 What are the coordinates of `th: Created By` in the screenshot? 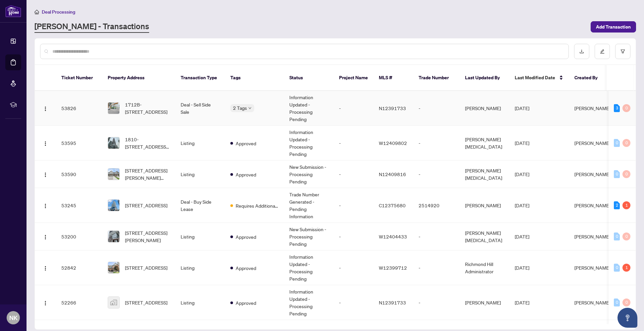 It's located at (589, 78).